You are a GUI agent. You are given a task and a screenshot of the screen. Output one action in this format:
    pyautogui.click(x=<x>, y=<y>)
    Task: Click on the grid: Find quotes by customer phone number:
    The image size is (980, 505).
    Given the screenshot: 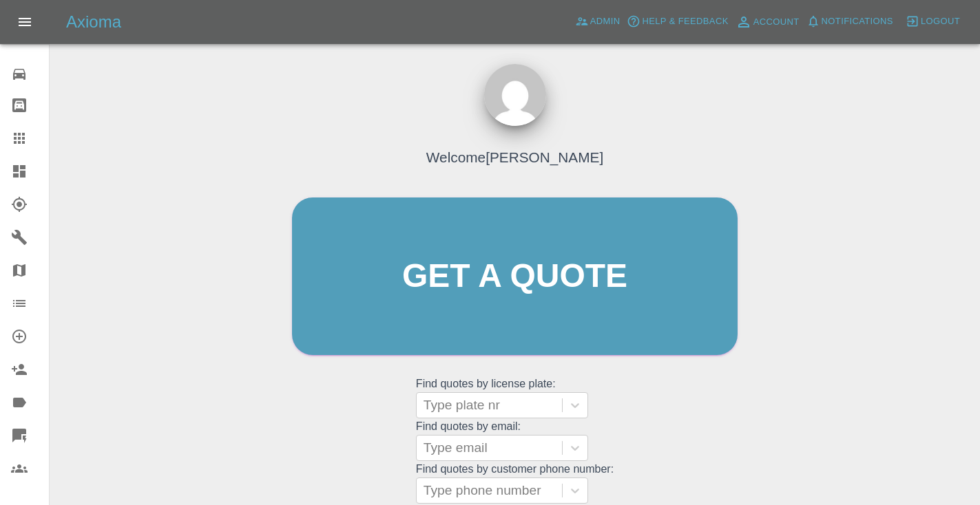 What is the action you would take?
    pyautogui.click(x=514, y=483)
    